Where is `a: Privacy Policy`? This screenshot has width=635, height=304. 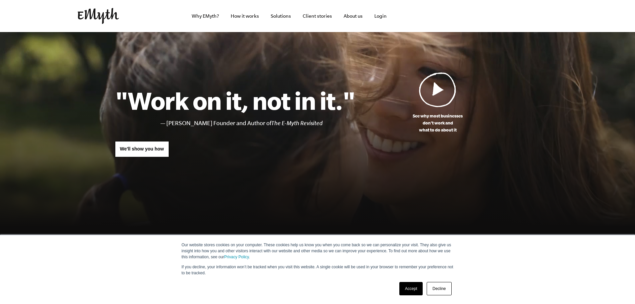
a: Privacy Policy is located at coordinates (237, 257).